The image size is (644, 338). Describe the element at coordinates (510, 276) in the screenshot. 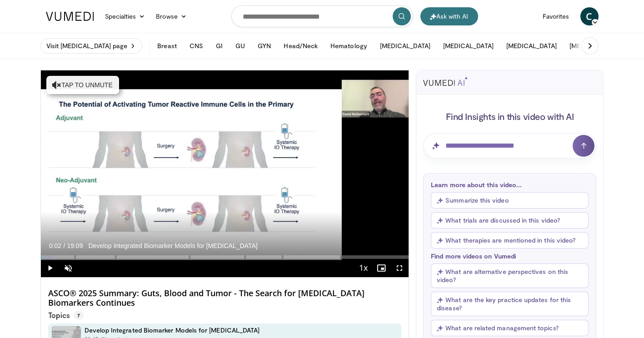

I see `button: What are alternative perspectives on this video?` at that location.